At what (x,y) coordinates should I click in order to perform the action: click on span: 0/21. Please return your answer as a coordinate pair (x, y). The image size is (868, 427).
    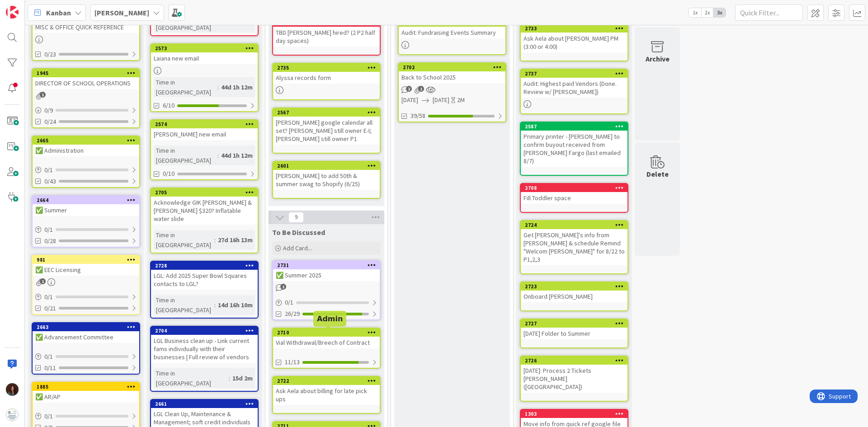
    Looking at the image, I should click on (50, 308).